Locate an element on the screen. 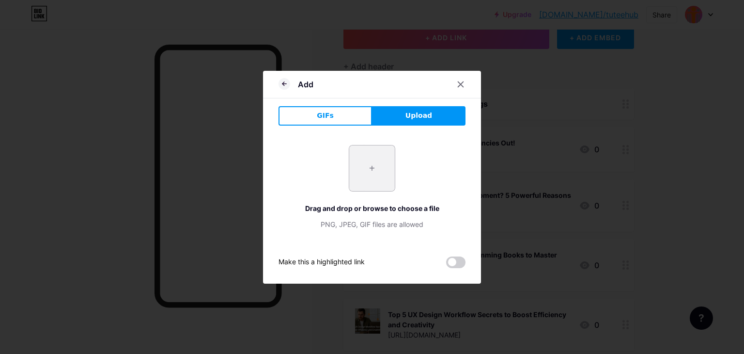  span: GIFs is located at coordinates (325, 115).